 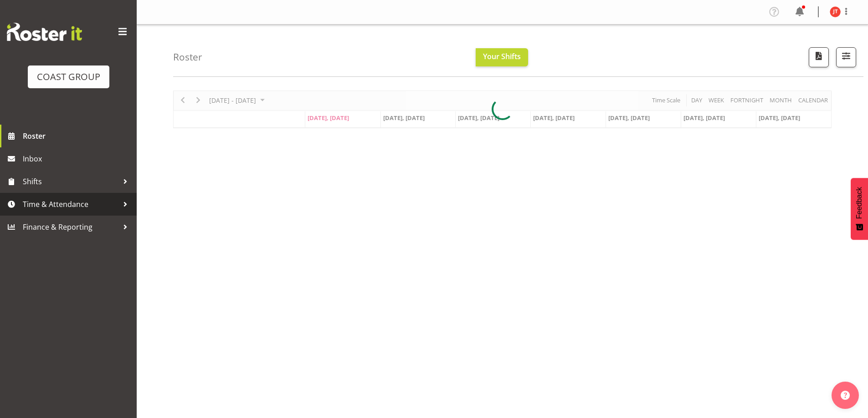 I want to click on img: help-xxl-2.png, so click(x=845, y=396).